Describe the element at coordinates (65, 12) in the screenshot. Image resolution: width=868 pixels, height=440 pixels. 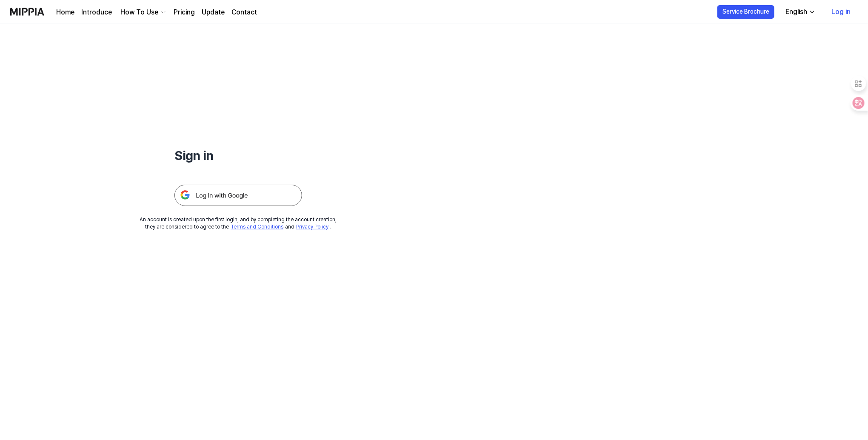
I see `a: Home` at that location.